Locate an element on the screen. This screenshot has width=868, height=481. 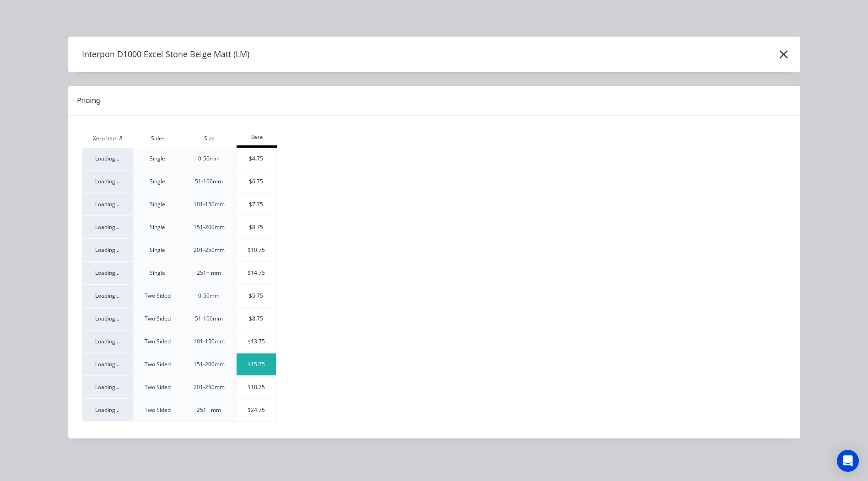
div: $15.75 is located at coordinates (256, 364).